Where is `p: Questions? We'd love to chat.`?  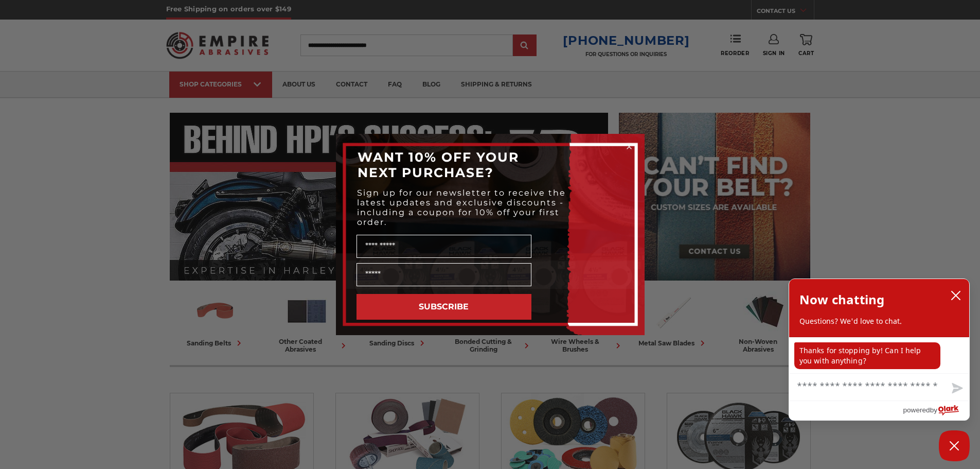
p: Questions? We'd love to chat. is located at coordinates (879, 321).